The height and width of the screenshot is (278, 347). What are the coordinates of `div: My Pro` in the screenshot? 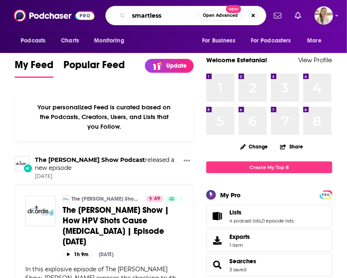 It's located at (230, 195).